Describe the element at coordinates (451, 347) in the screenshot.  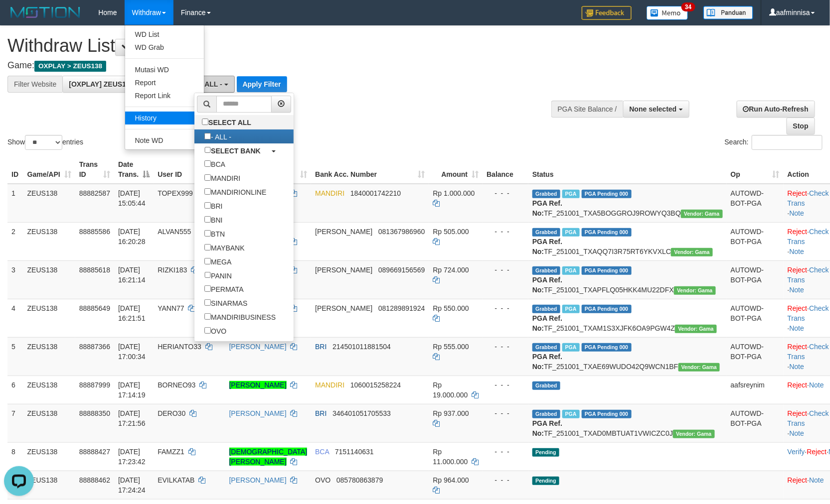
I see `span: Rp 555.000` at that location.